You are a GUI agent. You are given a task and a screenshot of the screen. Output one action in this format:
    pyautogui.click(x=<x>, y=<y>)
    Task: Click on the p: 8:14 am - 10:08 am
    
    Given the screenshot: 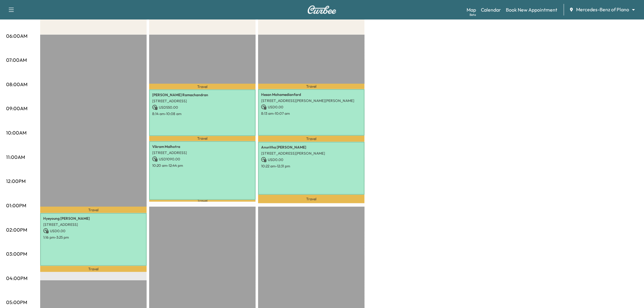 What is the action you would take?
    pyautogui.click(x=203, y=114)
    